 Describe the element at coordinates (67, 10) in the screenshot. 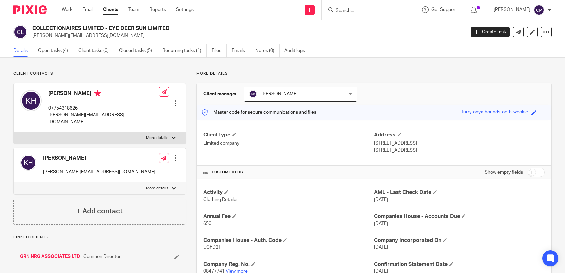

I see `a: Work` at that location.